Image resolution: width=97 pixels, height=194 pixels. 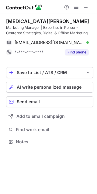 I want to click on button: Send email, so click(x=50, y=102).